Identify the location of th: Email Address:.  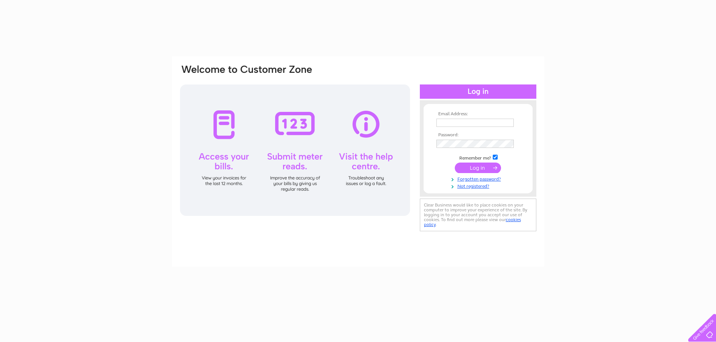
(478, 114).